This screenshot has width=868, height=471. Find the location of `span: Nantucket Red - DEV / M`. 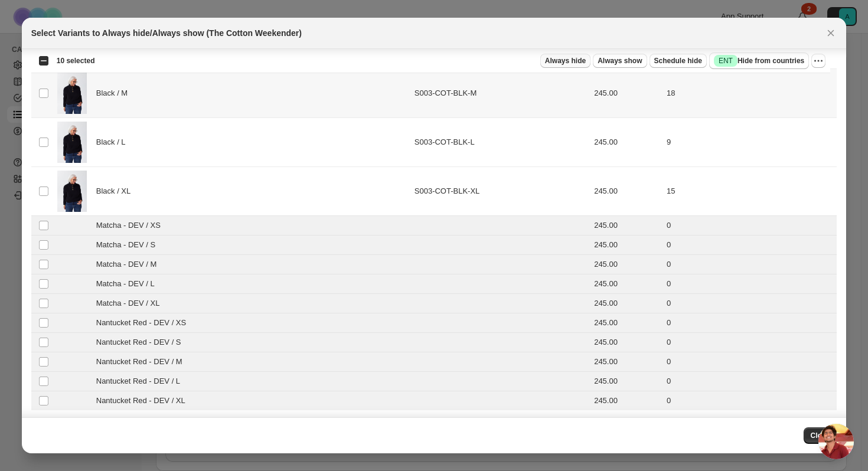

span: Nantucket Red - DEV / M is located at coordinates (142, 362).